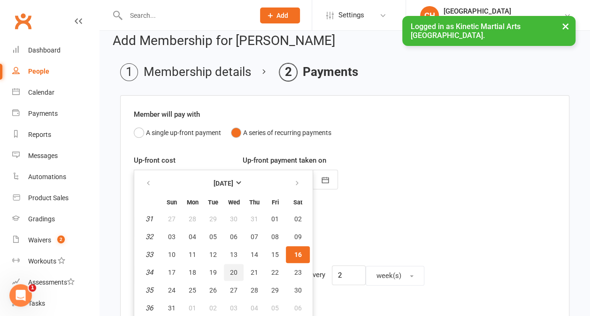  What do you see at coordinates (167, 114) in the screenshot?
I see `label: Member will pay with` at bounding box center [167, 114].